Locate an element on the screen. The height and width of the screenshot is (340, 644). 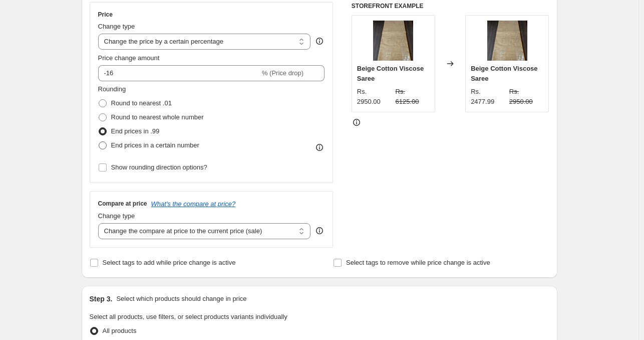
h2: Step 3. is located at coordinates (101, 299).